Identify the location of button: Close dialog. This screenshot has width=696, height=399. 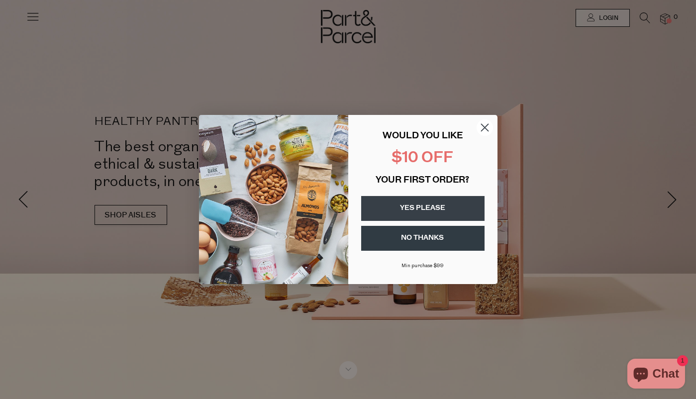
(484, 127).